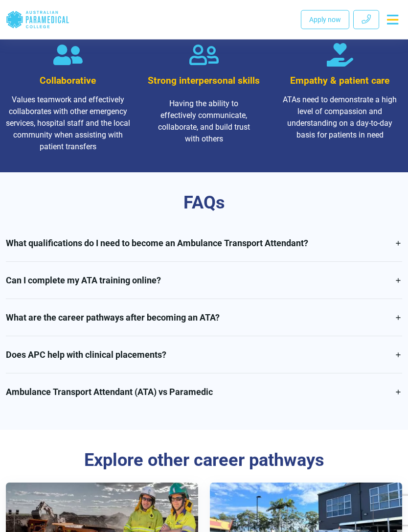  I want to click on p: Values teamwork and effectively collaborates with other emergency services, hospital staff and th..., so click(68, 124).